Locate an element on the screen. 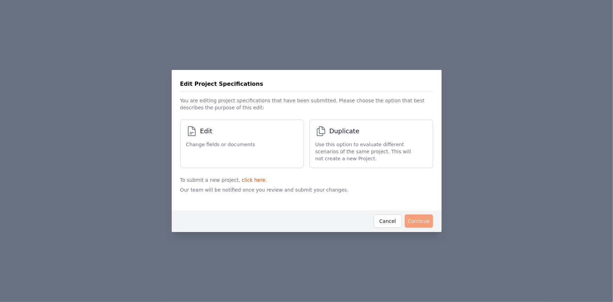 This screenshot has height=302, width=613. span: Change fields or documents is located at coordinates (221, 144).